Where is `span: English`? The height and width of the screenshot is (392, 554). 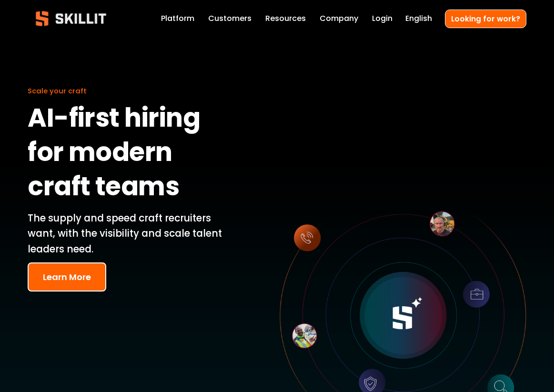
span: English is located at coordinates (419, 18).